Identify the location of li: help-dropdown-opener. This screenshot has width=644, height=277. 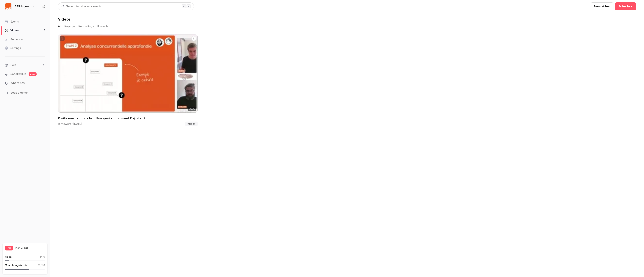
(25, 65).